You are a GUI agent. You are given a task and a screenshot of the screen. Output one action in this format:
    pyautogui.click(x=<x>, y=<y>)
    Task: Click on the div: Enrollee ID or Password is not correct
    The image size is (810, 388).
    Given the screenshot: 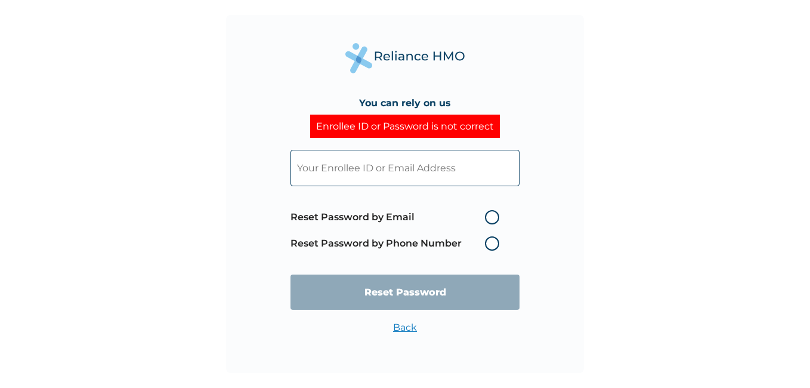 What is the action you would take?
    pyautogui.click(x=405, y=126)
    